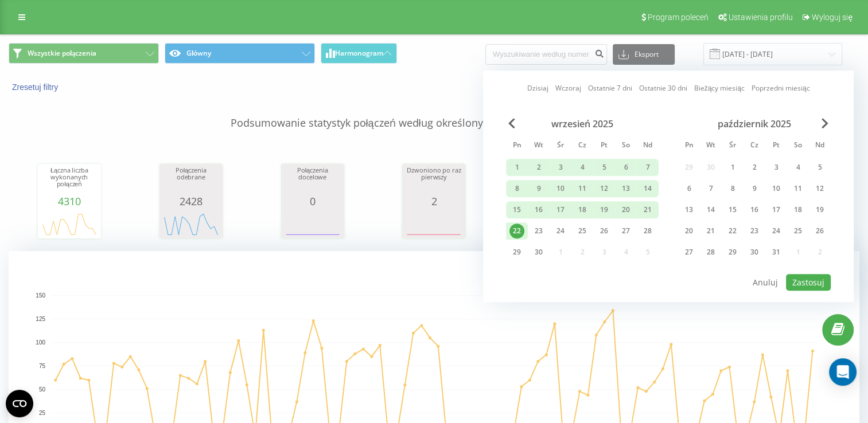  I want to click on abbr: piątek, so click(604, 146).